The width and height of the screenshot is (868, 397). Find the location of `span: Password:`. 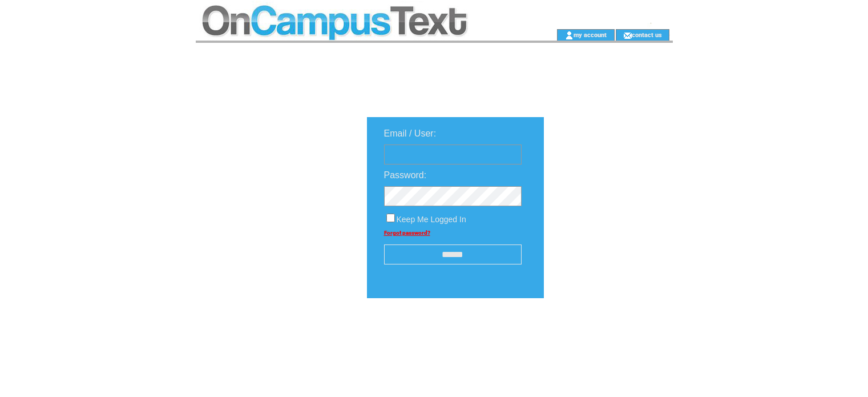

span: Password: is located at coordinates (405, 175).